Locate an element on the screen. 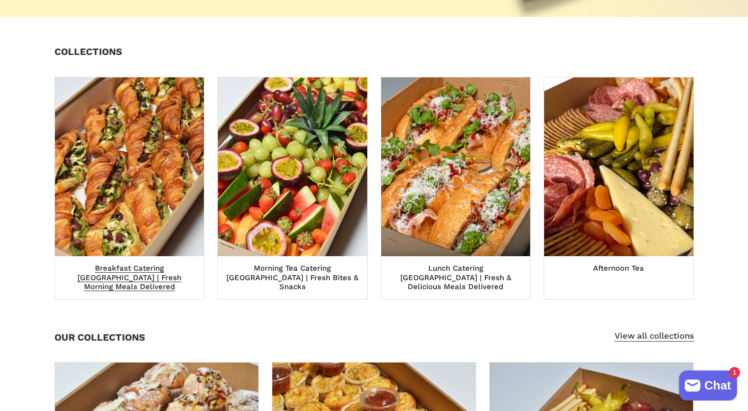 The width and height of the screenshot is (748, 411). img: Lunch Catering Sydney | Fresh & Delicious Meals Delivered is located at coordinates (456, 167).